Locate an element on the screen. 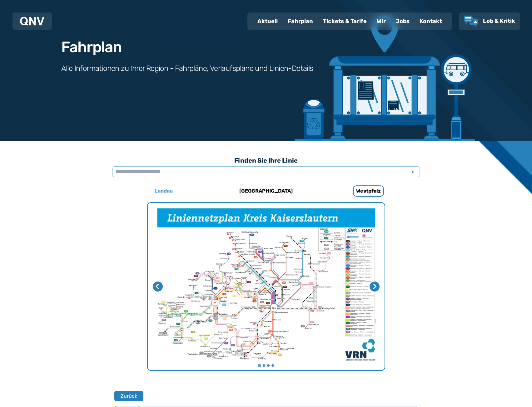  a: Westpfalz is located at coordinates (369, 191).